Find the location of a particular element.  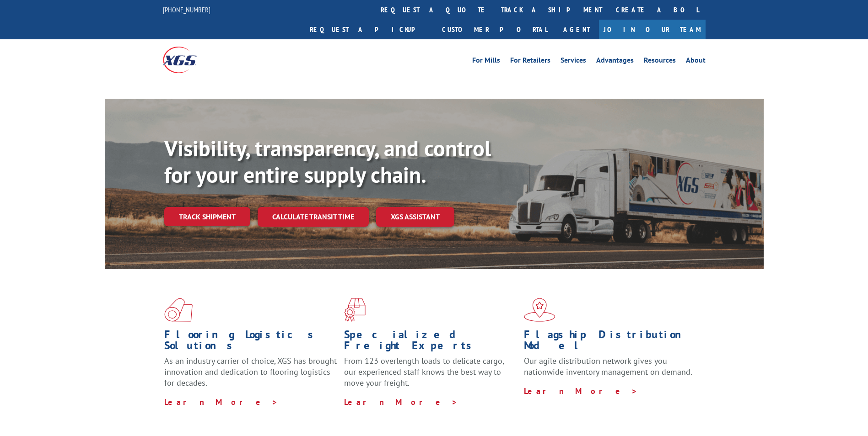

img: xgs-icon-total-supply-chain-intelligence-red is located at coordinates (179, 310).